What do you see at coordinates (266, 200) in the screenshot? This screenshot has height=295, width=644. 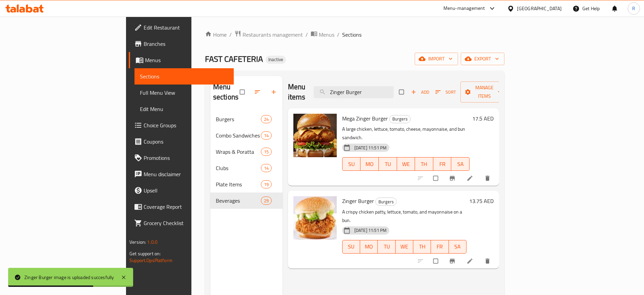 I see `div: items` at bounding box center [266, 200].